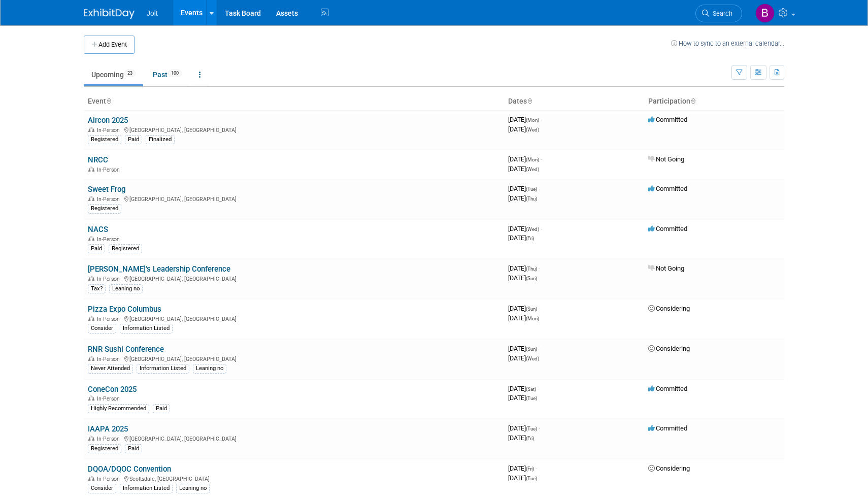  Describe the element at coordinates (108, 101) in the screenshot. I see `a: Sort by Event Name` at that location.